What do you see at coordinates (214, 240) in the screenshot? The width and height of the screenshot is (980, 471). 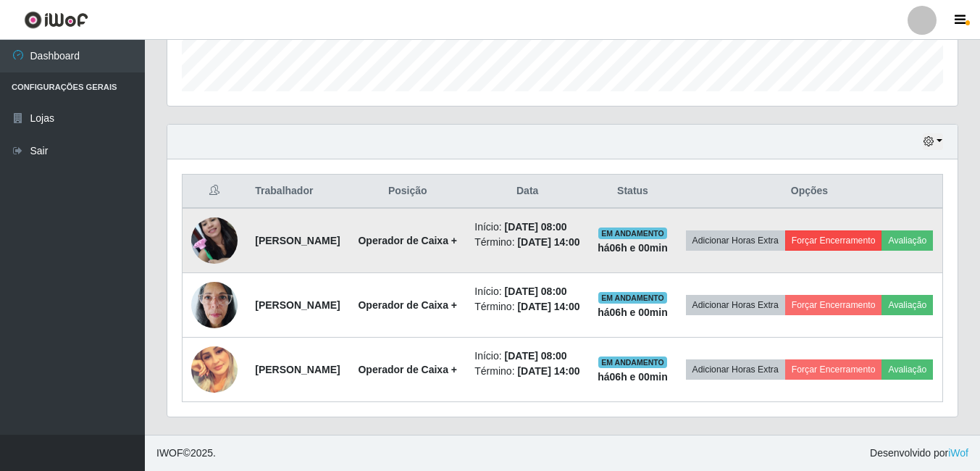 I see `img: 1746996533428.jpeg` at bounding box center [214, 240].